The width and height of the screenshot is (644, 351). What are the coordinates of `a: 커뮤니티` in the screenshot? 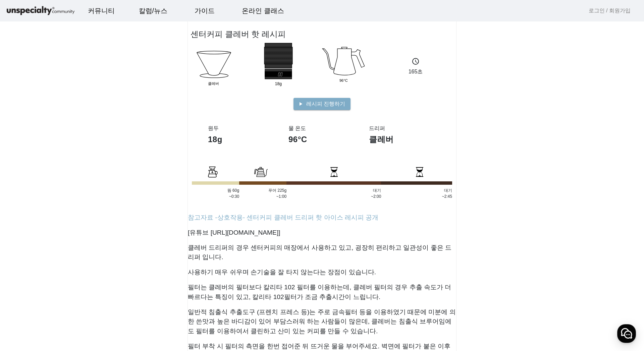 It's located at (101, 11).